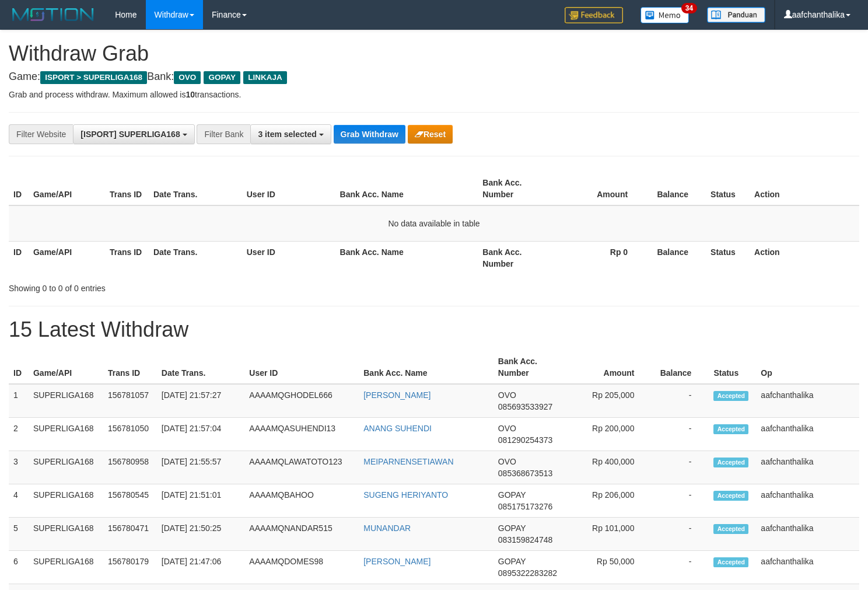 This screenshot has width=868, height=590. Describe the element at coordinates (397, 428) in the screenshot. I see `a: ANANG SUHENDI` at that location.